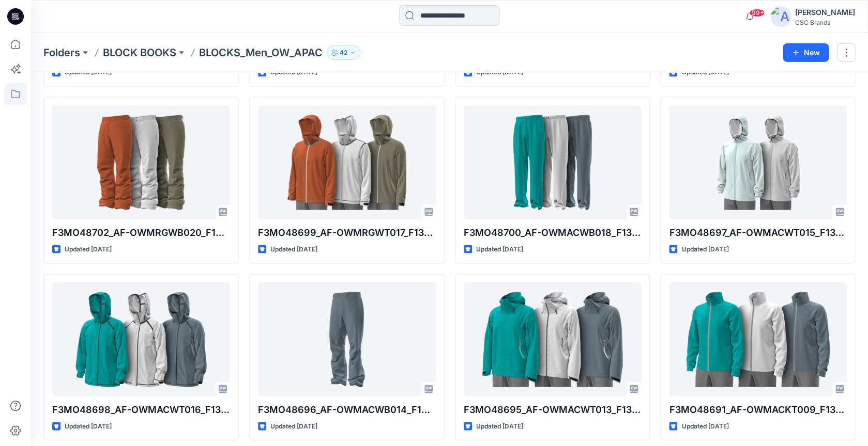 This screenshot has height=446, width=868. I want to click on a: F3MO48697_AF-OWMACWT015_F13_PAACT_VFA, so click(757, 163).